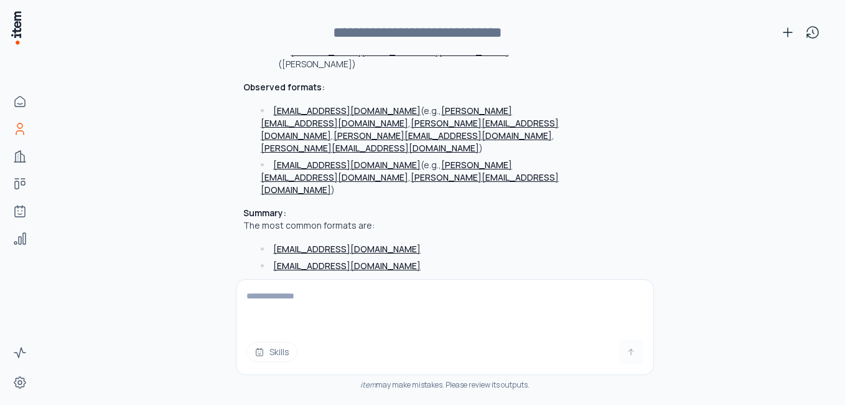 The image size is (845, 405). I want to click on a: Settings, so click(20, 382).